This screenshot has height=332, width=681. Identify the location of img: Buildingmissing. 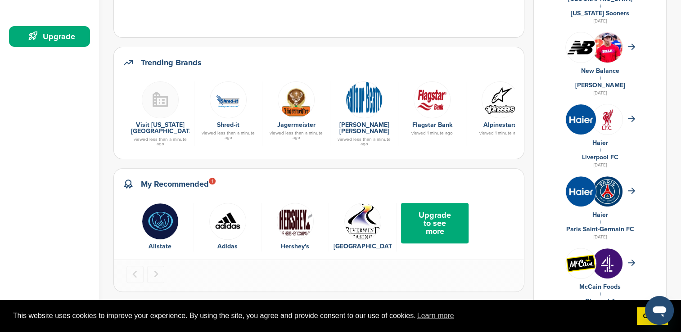
(160, 100).